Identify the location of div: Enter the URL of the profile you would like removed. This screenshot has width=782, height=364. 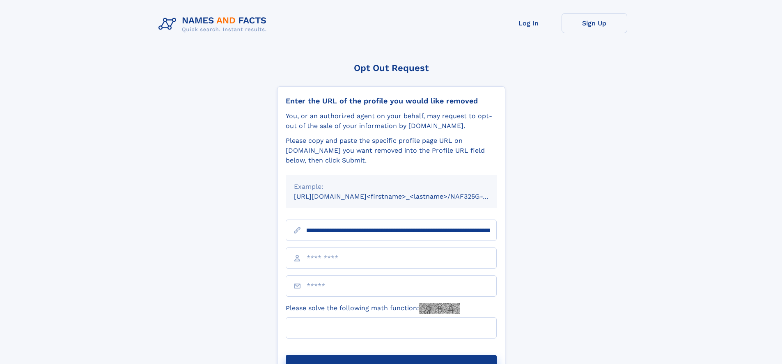
(391, 101).